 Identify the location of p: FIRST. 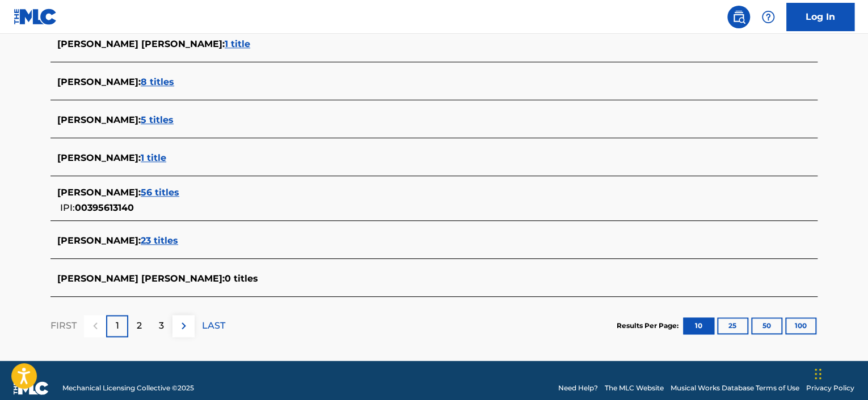
(64, 326).